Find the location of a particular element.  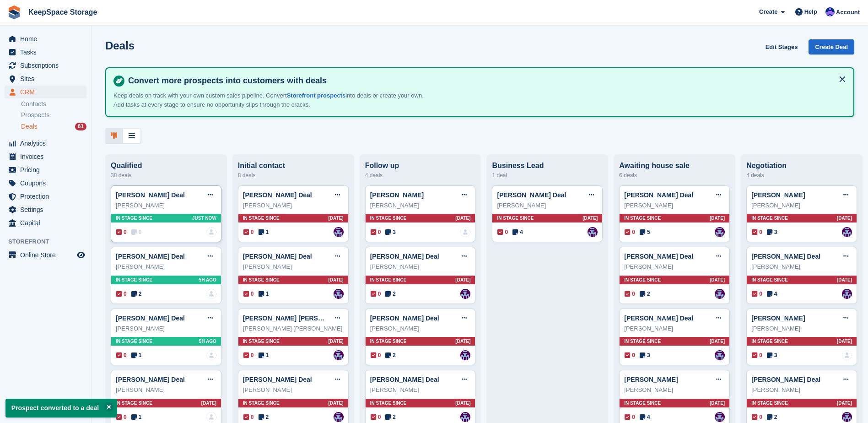

span: Sites is located at coordinates (48, 79).